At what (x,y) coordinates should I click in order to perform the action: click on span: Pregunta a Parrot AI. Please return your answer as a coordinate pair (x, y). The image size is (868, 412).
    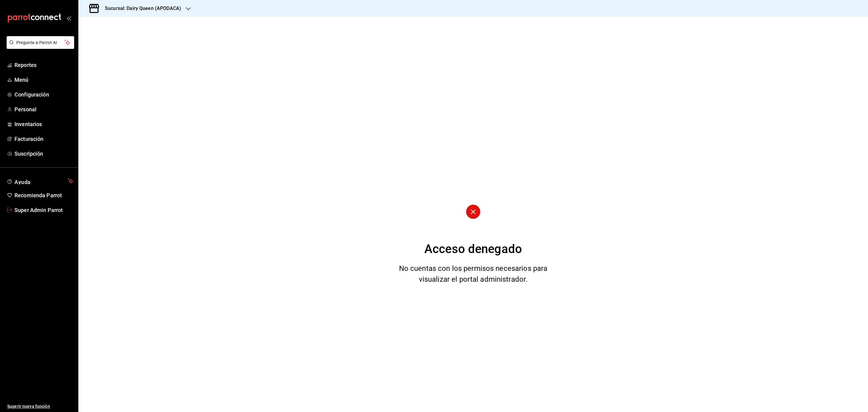
    Looking at the image, I should click on (40, 43).